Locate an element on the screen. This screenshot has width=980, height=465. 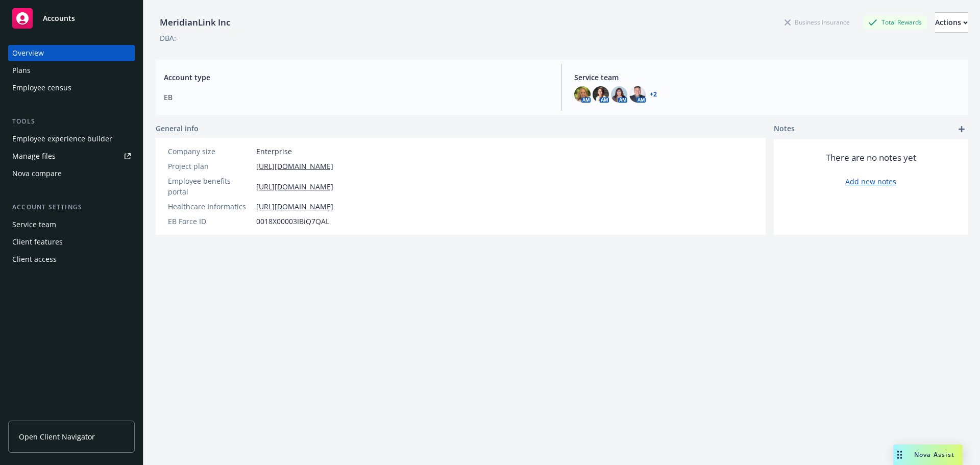
a: +2 is located at coordinates (653, 95).